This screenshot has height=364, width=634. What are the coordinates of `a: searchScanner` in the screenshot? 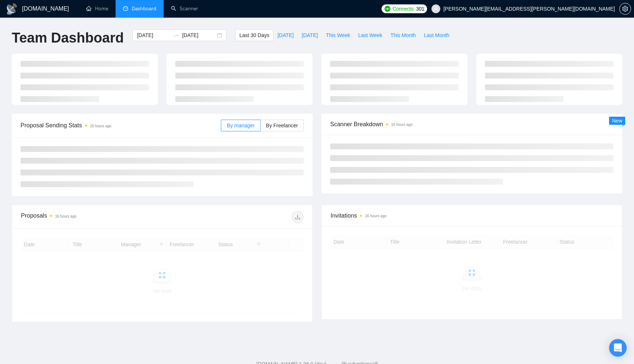 It's located at (185, 8).